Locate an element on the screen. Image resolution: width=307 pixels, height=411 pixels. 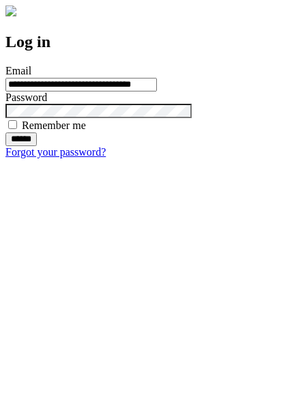
a: Forgot your password? is located at coordinates (55, 152).